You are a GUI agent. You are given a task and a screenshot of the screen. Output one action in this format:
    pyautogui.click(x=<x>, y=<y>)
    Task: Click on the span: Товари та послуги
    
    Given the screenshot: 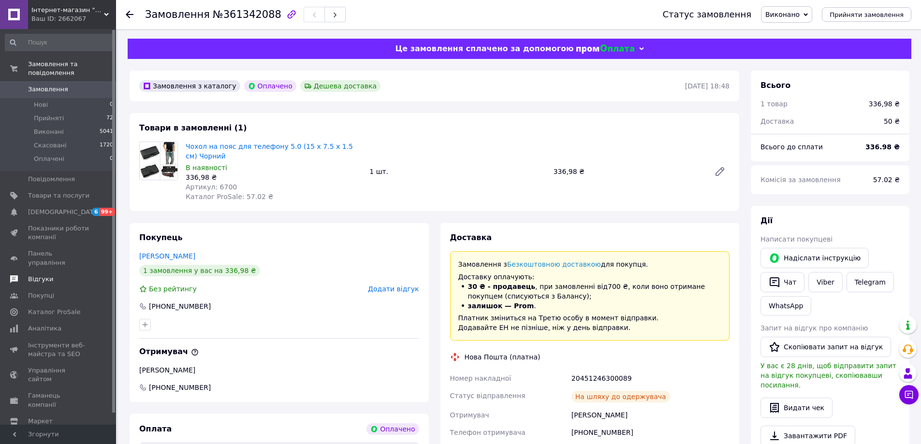 What is the action you would take?
    pyautogui.click(x=59, y=196)
    